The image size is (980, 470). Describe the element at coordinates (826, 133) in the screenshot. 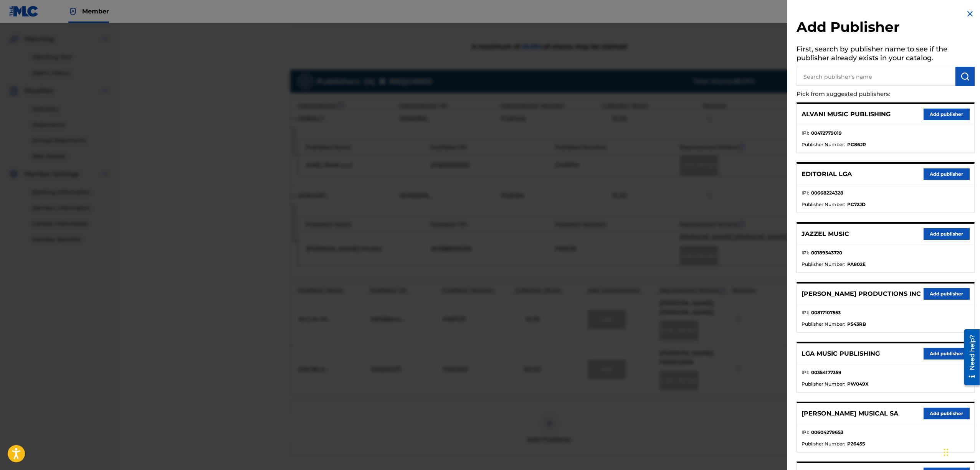

I see `strong: 00472779019` at that location.